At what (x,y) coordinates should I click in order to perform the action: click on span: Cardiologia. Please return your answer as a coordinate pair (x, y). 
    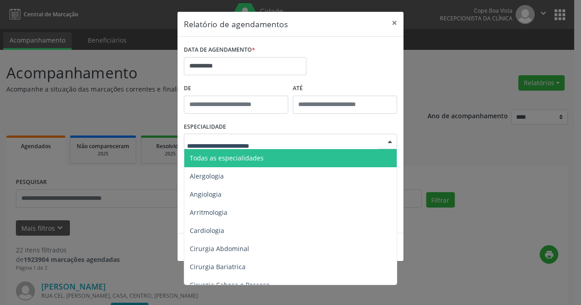
    Looking at the image, I should click on (207, 231).